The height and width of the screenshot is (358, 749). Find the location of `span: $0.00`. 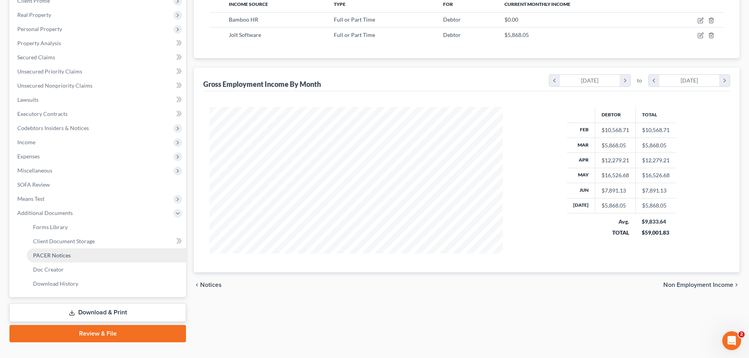

span: $0.00 is located at coordinates (511, 19).